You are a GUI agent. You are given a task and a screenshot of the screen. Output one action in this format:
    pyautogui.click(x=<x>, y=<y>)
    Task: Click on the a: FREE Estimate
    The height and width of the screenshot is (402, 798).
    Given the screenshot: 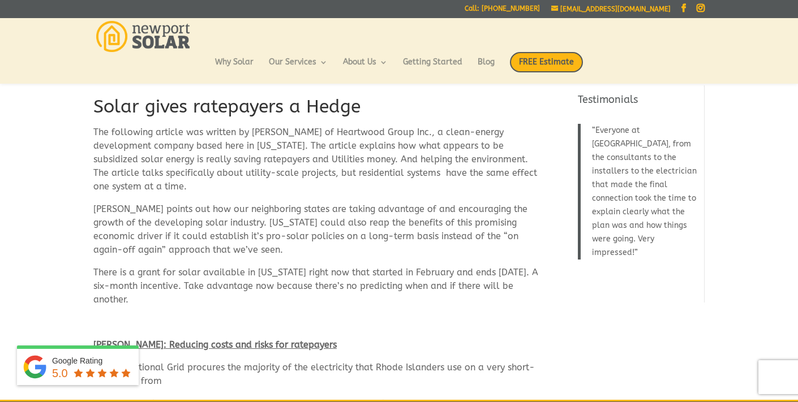 What is the action you would take?
    pyautogui.click(x=546, y=68)
    